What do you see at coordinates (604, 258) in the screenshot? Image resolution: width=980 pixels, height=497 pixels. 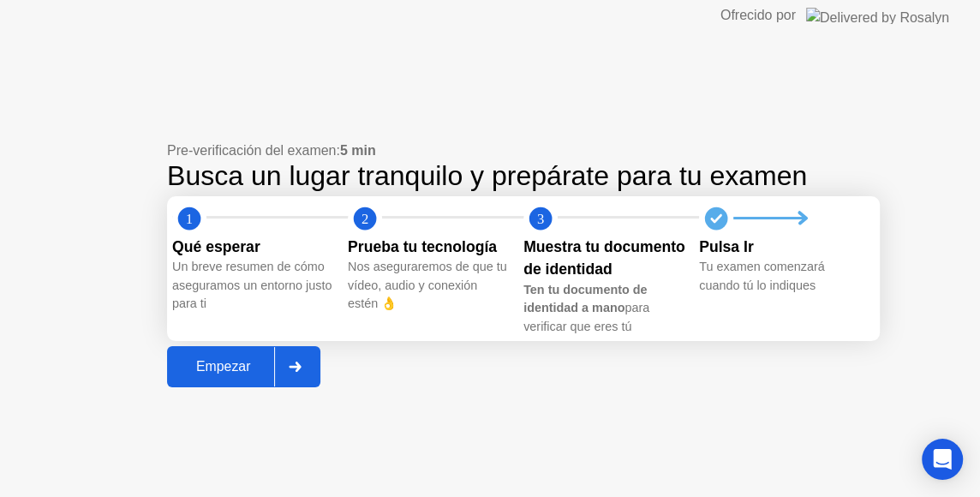 I see `div: Muestra tu documento de identidad` at bounding box center [604, 258].